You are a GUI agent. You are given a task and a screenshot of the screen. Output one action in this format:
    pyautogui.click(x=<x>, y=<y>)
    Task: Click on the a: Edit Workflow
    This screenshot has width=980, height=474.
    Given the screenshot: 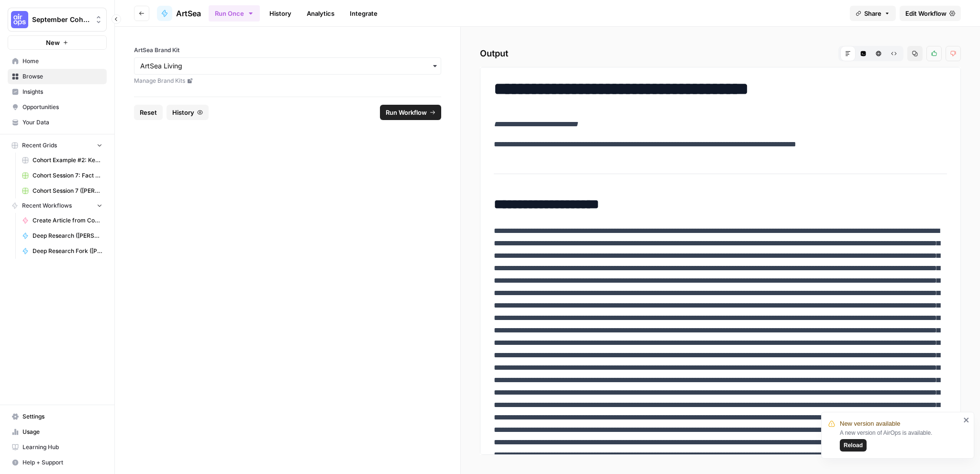 What is the action you would take?
    pyautogui.click(x=930, y=13)
    